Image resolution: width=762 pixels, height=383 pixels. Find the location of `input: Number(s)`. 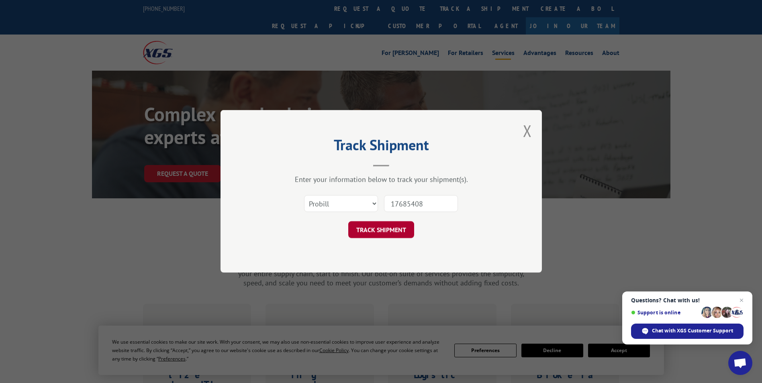

input: Number(s) is located at coordinates (421, 204).